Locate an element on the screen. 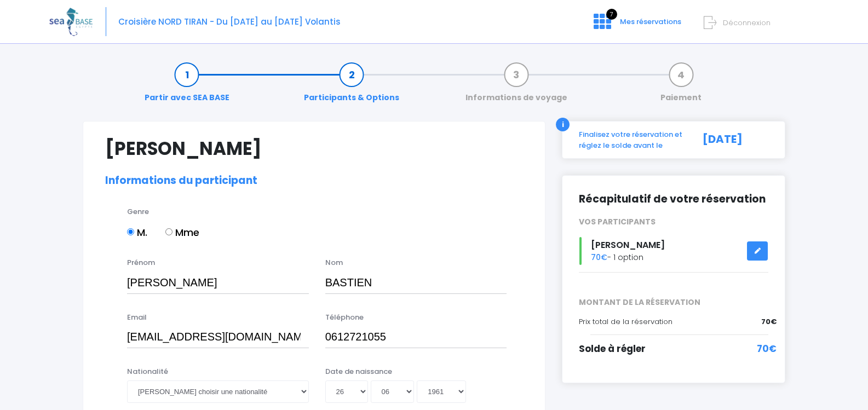  label: Mme is located at coordinates (182, 232).